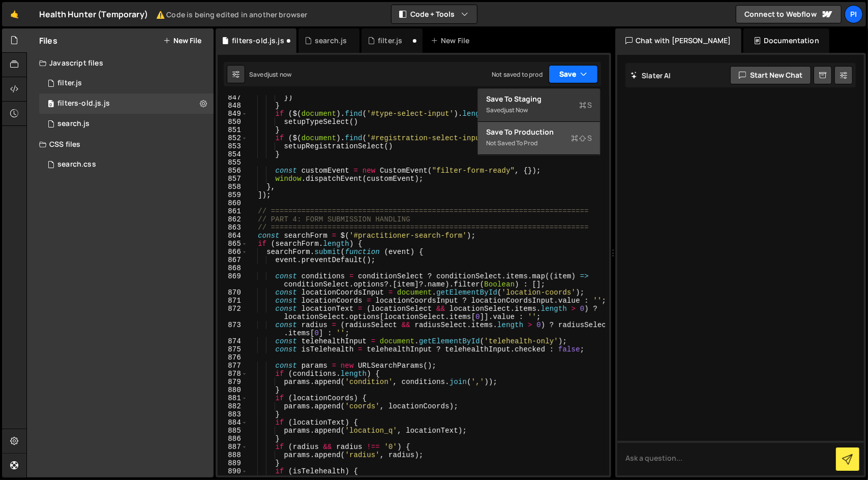  Describe the element at coordinates (48, 40) in the screenshot. I see `h2: Files` at that location.